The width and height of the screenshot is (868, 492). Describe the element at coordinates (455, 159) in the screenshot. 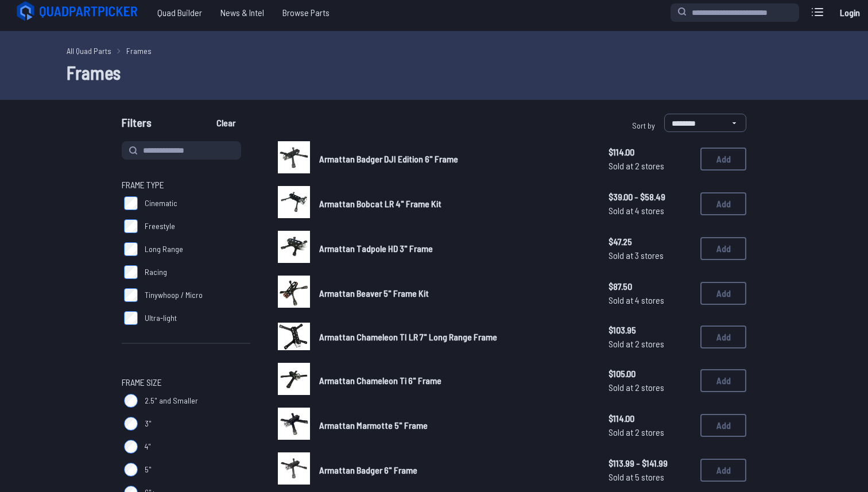

I see `a: Armattan Badger DJI Edition 6" Frame` at that location.